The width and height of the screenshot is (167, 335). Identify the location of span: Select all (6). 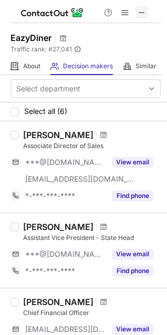
(46, 111).